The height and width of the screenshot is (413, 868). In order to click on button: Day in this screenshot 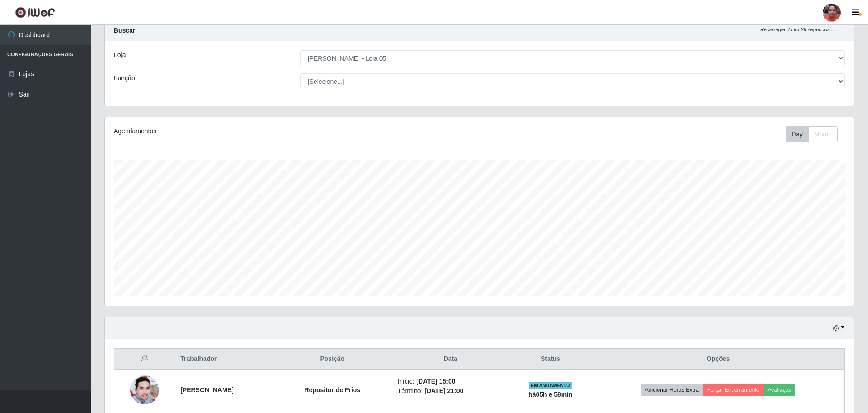, I will do `click(797, 134)`.